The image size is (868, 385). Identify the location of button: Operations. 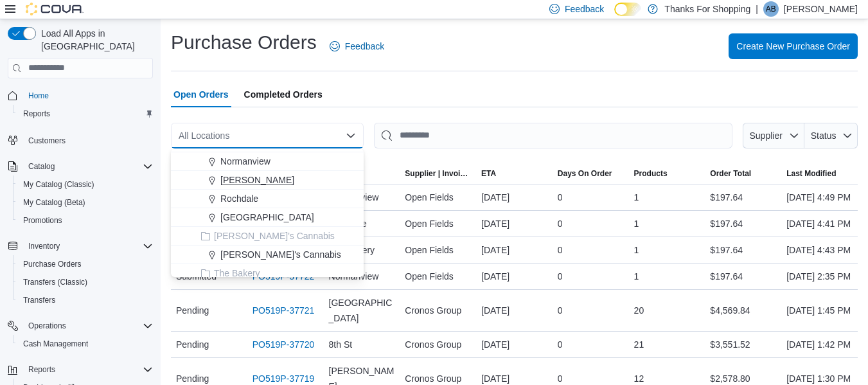
(47, 326).